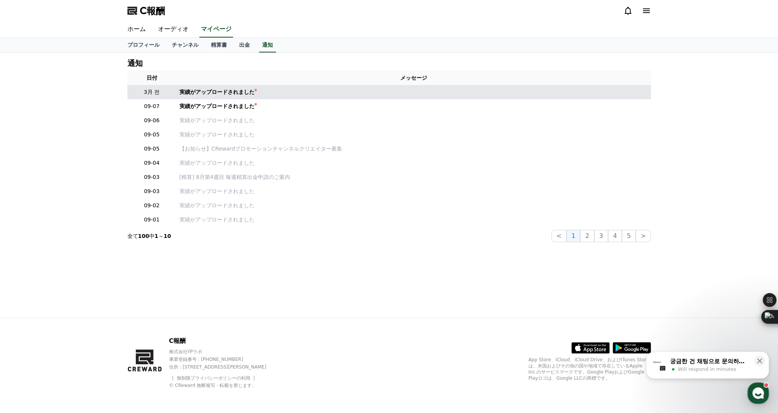 This screenshot has width=778, height=413. Describe the element at coordinates (75, 252) in the screenshot. I see `a: Messages` at that location.